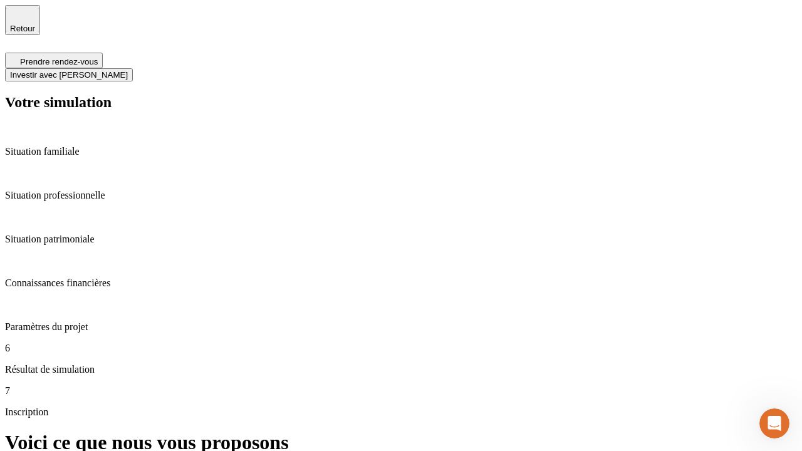 The width and height of the screenshot is (802, 451). Describe the element at coordinates (401, 391) in the screenshot. I see `p: 7` at that location.